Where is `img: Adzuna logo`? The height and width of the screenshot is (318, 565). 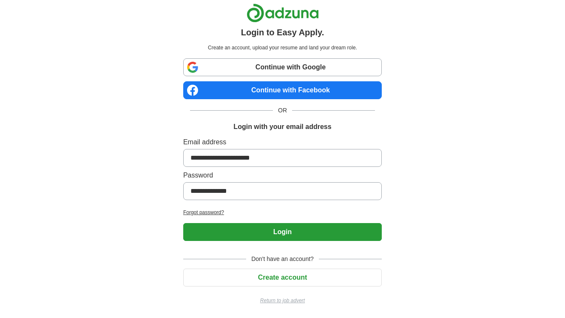
img: Adzuna logo is located at coordinates (283, 13).